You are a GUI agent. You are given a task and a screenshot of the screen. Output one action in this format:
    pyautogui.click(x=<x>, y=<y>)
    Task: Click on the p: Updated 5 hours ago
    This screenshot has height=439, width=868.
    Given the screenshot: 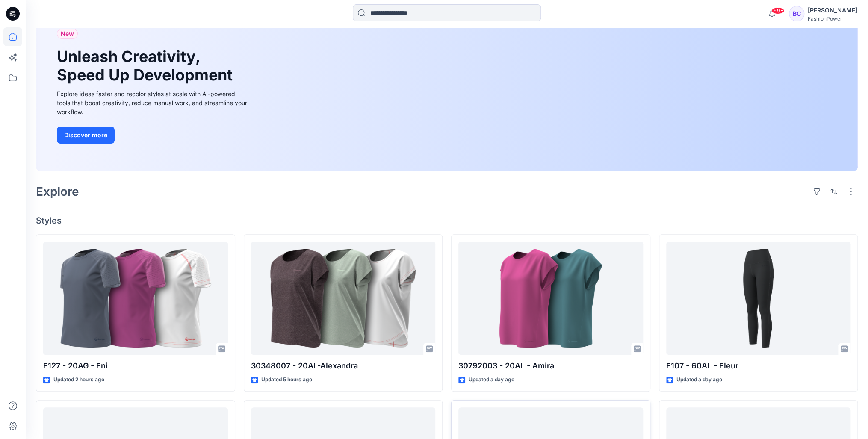 What is the action you would take?
    pyautogui.click(x=286, y=380)
    